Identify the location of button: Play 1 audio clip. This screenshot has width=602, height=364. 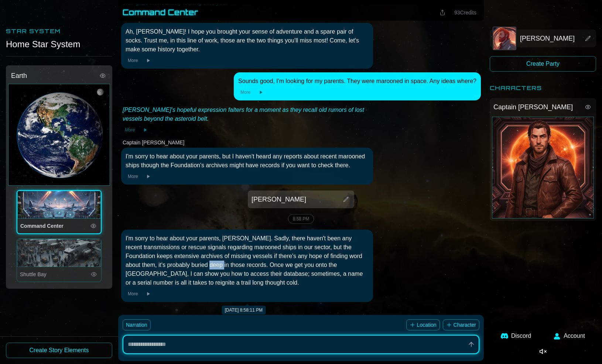
(148, 294).